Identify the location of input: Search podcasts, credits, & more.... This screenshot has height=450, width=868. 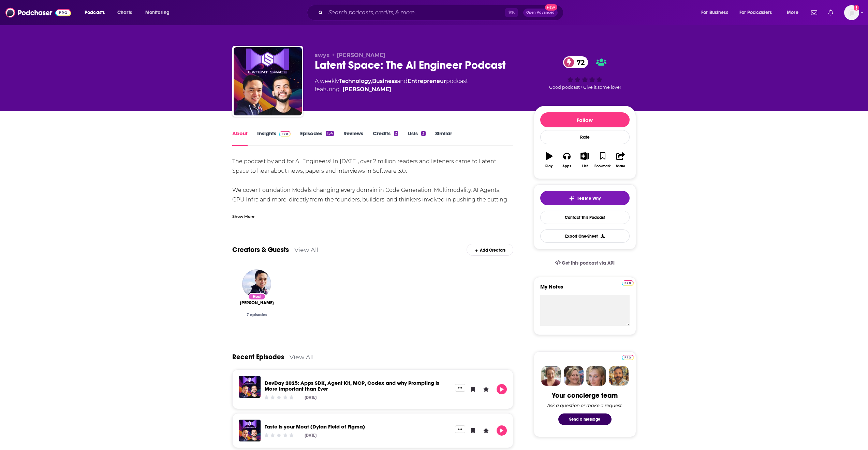
(415, 13).